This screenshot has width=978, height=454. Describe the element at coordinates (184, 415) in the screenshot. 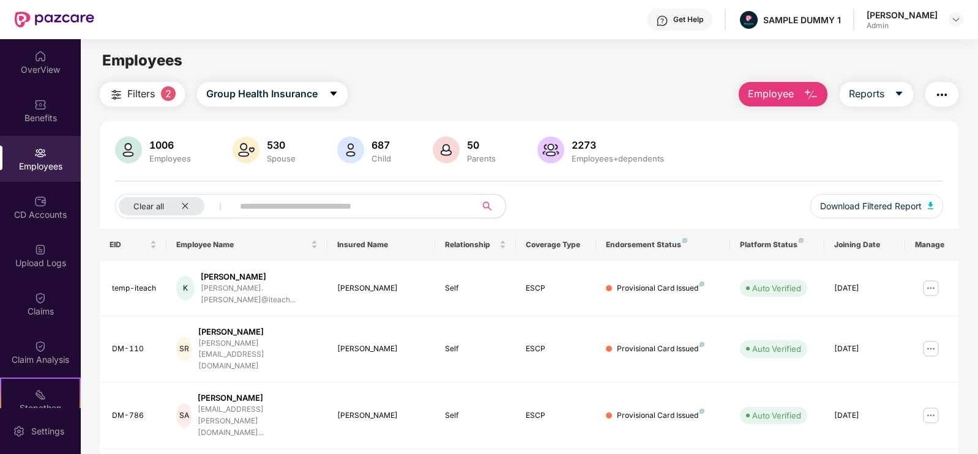

I see `div: SA` at that location.